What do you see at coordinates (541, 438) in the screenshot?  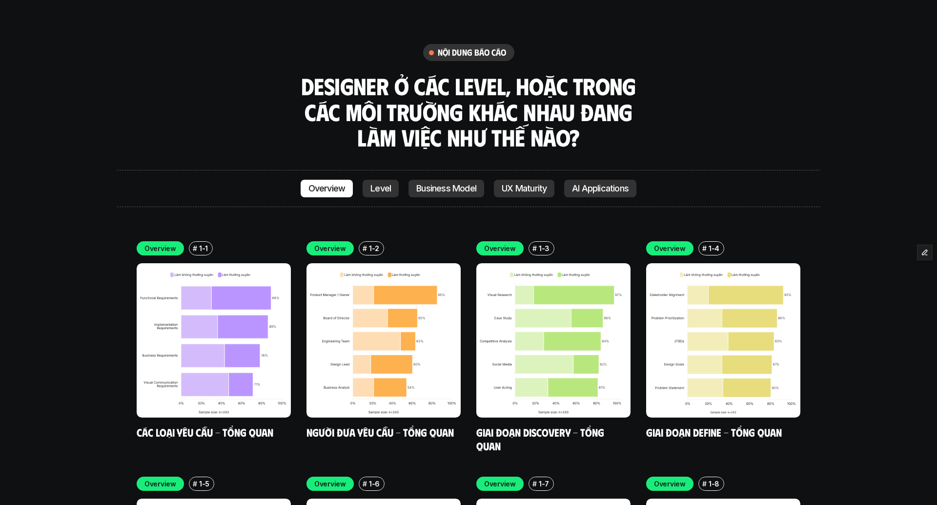 I see `a: Giai đoạn Discovery - Tổng quan` at bounding box center [541, 438].